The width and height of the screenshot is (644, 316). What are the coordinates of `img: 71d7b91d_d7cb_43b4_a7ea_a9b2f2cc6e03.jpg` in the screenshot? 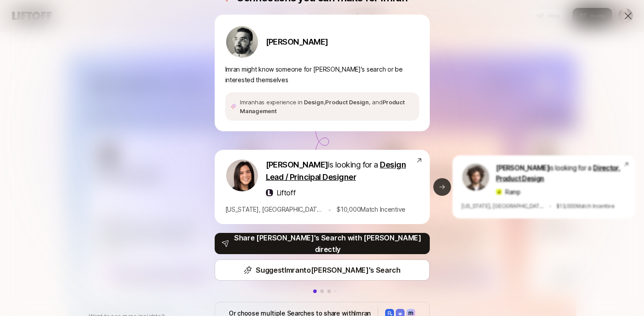 It's located at (242, 175).